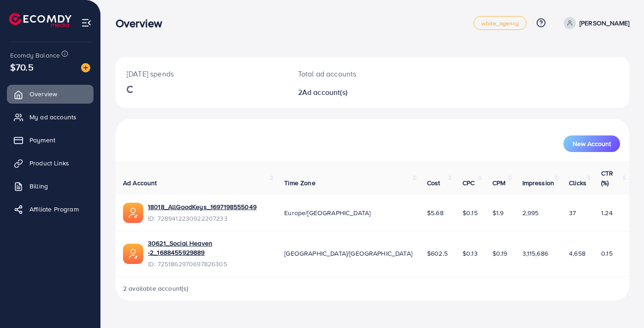 This screenshot has width=644, height=328. I want to click on a: Overview, so click(50, 94).